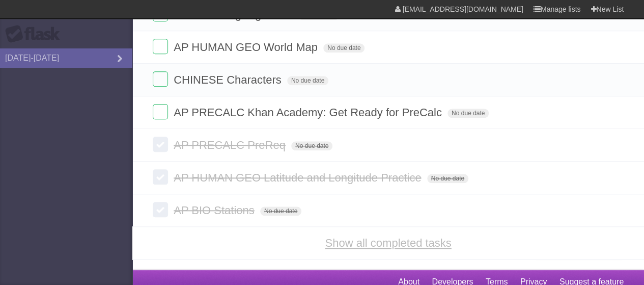 The height and width of the screenshot is (285, 644). Describe the element at coordinates (247, 47) in the screenshot. I see `span: AP HUMAN GEO World Map` at that location.